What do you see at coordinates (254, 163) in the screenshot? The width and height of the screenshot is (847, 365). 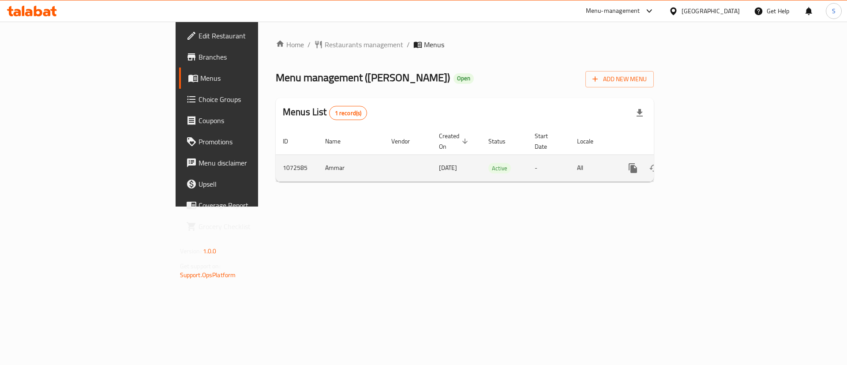 I see `span: Menu disclaimer` at bounding box center [254, 163].